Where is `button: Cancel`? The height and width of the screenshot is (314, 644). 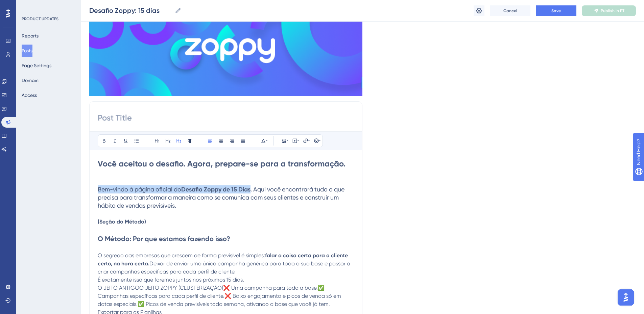
button: Cancel is located at coordinates (510, 11).